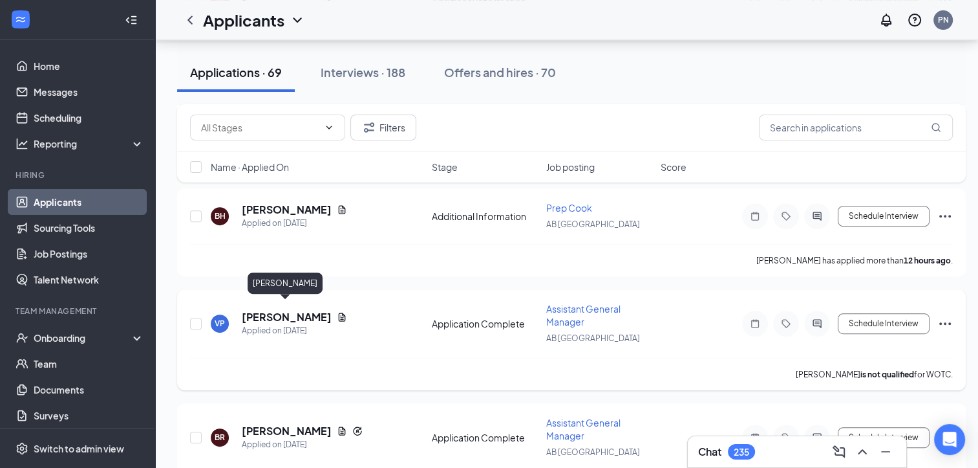 The height and width of the screenshot is (468, 978). Describe the element at coordinates (22, 338) in the screenshot. I see `svg: UserCheck` at that location.